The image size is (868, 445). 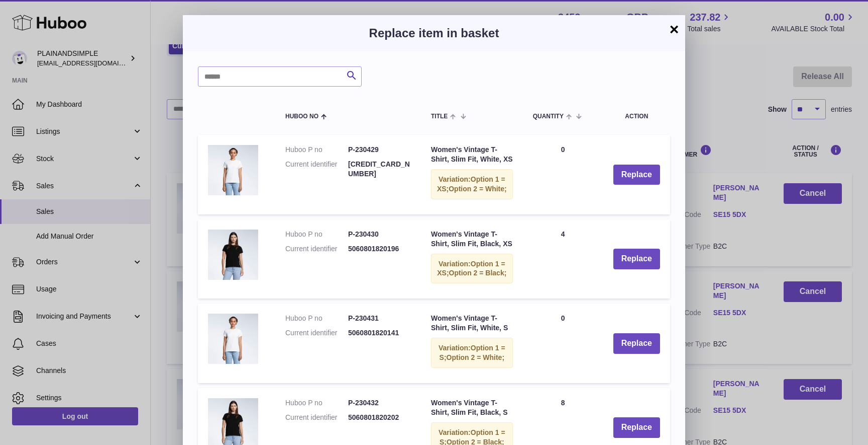 What do you see at coordinates (434, 33) in the screenshot?
I see `h3: Replace item in basket` at bounding box center [434, 33].